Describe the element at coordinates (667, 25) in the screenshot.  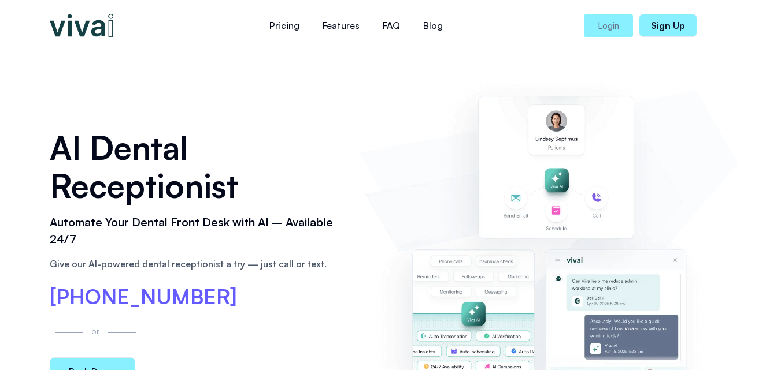
I see `a: Sign Up` at that location.